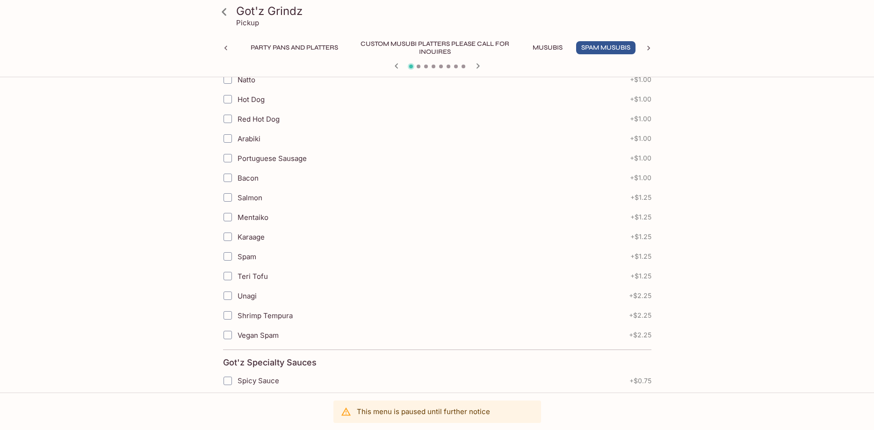  I want to click on span: Spicy Sauce, so click(258, 380).